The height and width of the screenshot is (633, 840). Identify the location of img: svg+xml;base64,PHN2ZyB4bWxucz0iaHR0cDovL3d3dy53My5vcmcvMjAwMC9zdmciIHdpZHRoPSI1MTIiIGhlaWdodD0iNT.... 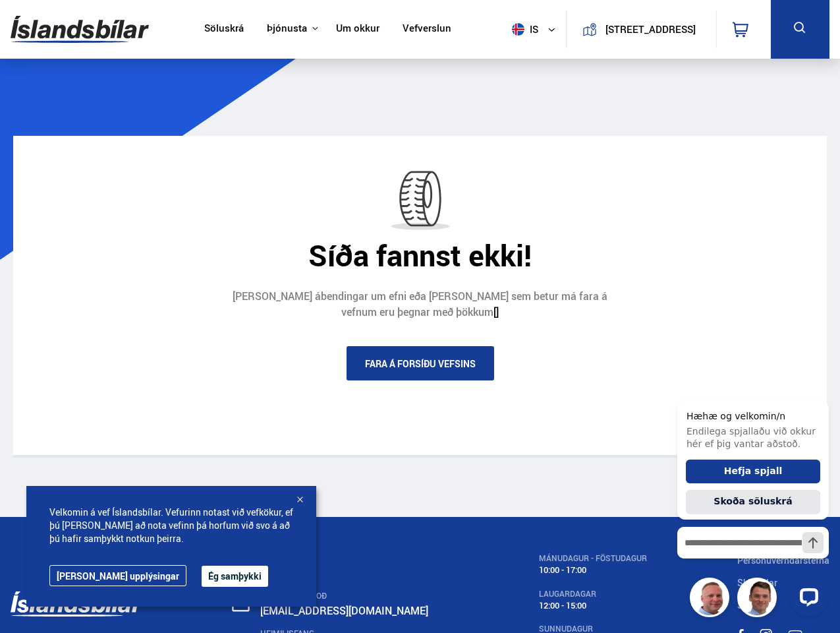
(518, 29).